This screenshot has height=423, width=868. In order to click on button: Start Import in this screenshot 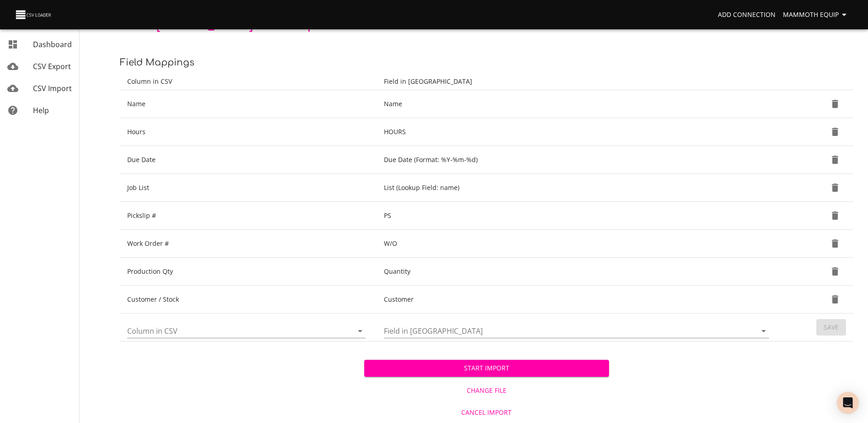, I will do `click(487, 368)`.